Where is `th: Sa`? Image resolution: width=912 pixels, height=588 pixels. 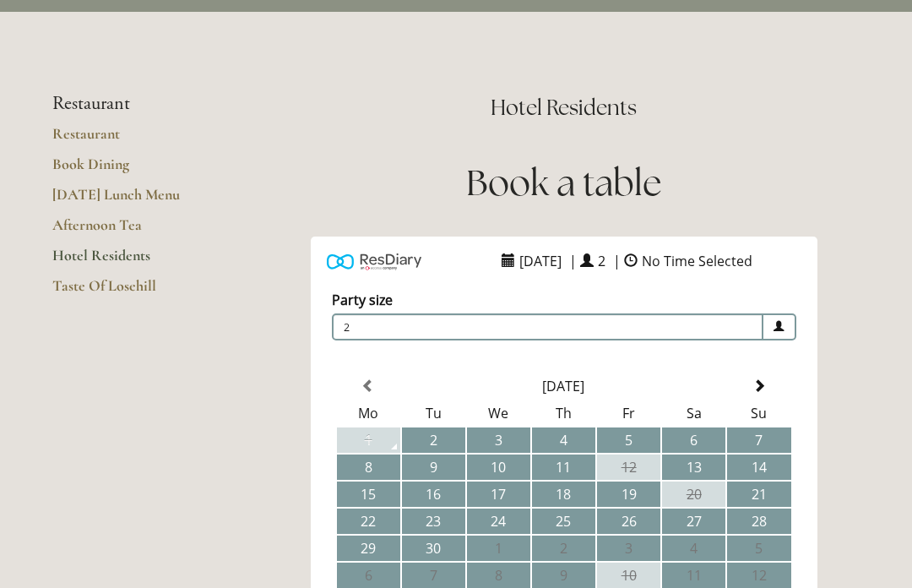
th: Sa is located at coordinates (693, 413).